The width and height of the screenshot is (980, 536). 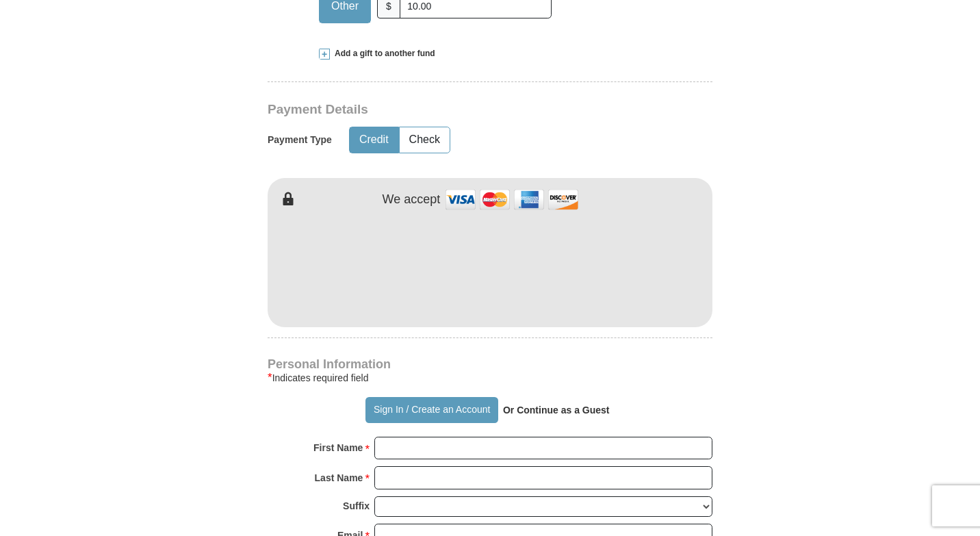 I want to click on h5: Payment Type, so click(x=300, y=140).